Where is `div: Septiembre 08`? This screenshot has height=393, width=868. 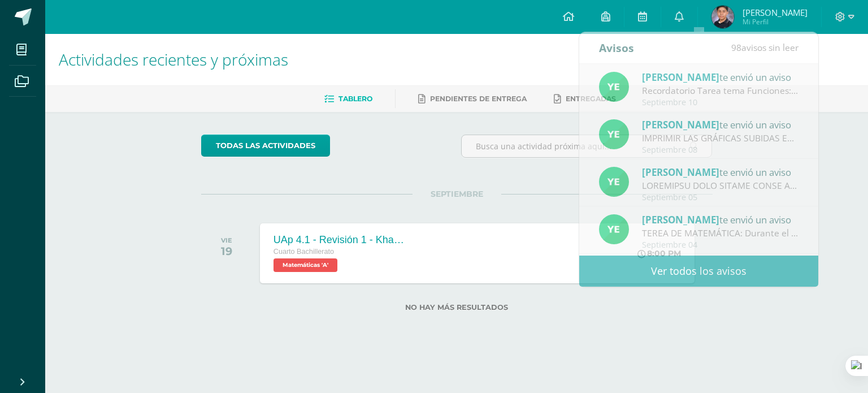
div: Septiembre 08 is located at coordinates (720, 150).